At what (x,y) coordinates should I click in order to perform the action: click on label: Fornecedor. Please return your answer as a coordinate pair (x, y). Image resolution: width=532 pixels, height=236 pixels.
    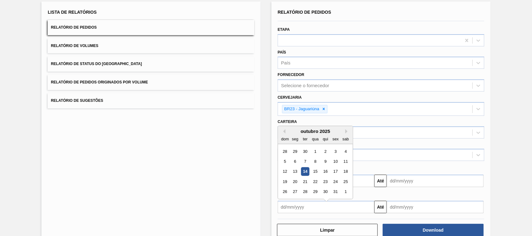
    Looking at the image, I should click on (291, 75).